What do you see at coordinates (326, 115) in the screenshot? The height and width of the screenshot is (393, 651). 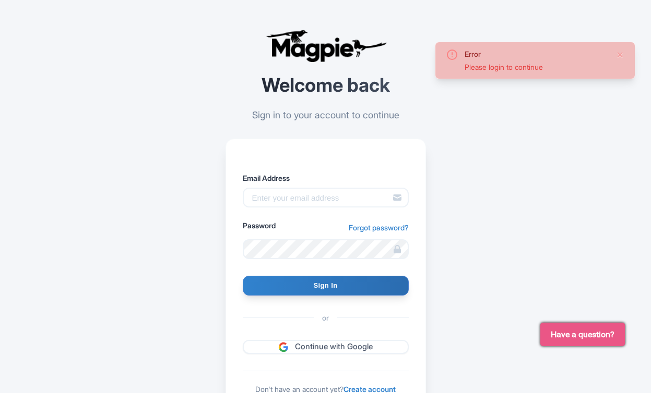 I see `p: Sign in to your account to continue` at bounding box center [326, 115].